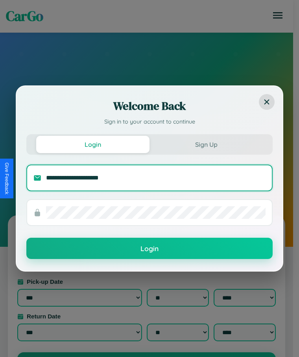  I want to click on button: Sign Up, so click(206, 144).